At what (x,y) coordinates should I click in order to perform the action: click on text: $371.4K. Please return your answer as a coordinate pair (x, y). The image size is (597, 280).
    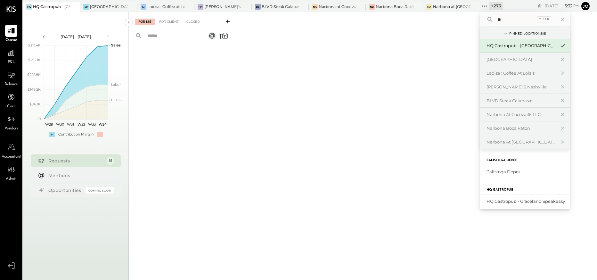
    Looking at the image, I should click on (34, 45).